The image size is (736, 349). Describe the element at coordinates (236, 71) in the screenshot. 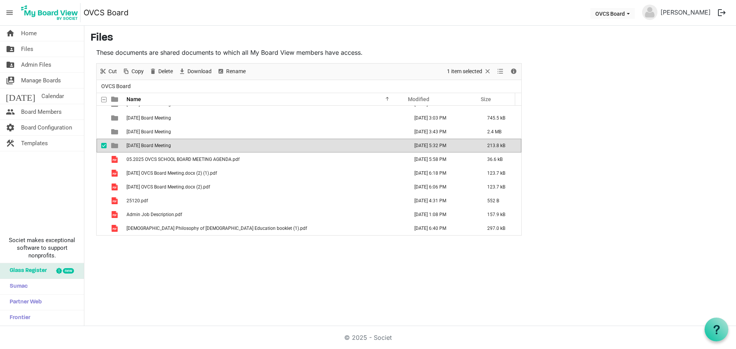

I see `span: Rename` at that location.